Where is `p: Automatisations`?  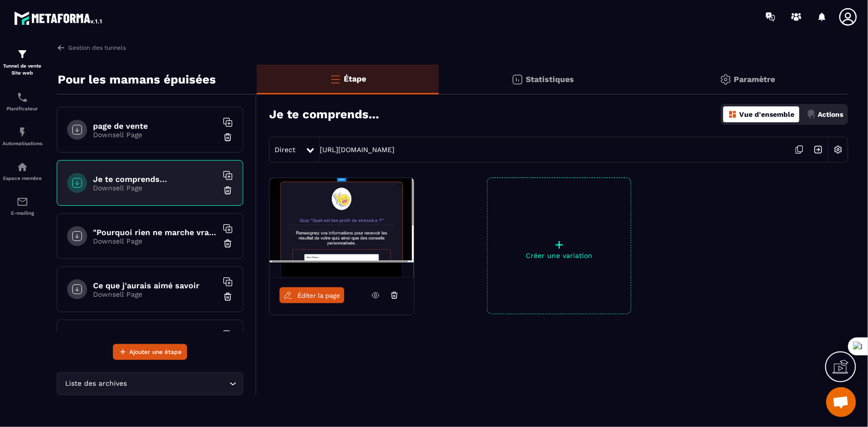
p: Automatisations is located at coordinates (23, 143).